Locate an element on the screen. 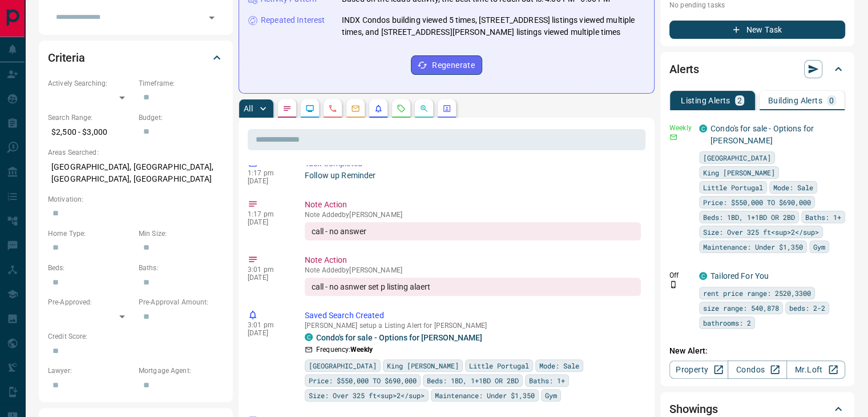 The height and width of the screenshot is (417, 868). div: Criteria is located at coordinates (136, 58).